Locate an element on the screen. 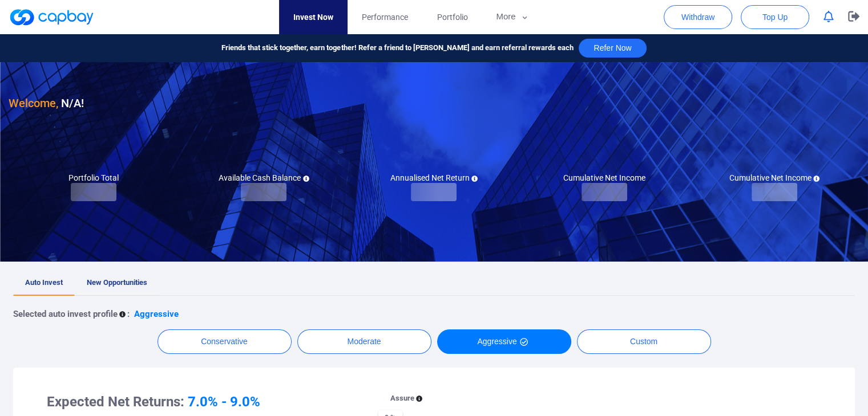 This screenshot has width=868, height=416. button: Moderate is located at coordinates (364, 341).